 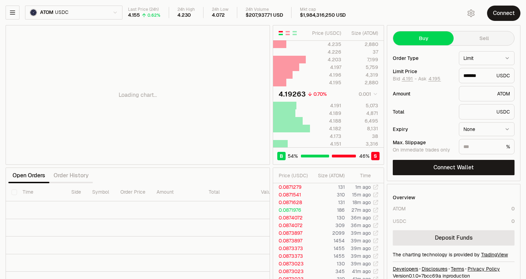 What do you see at coordinates (292, 94) in the screenshot?
I see `div: 4.19263` at bounding box center [292, 94].